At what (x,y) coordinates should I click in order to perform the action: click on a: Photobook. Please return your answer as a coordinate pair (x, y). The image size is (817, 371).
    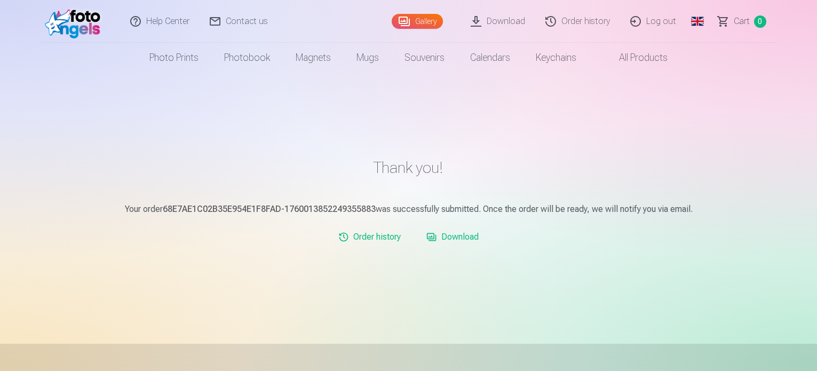
    Looking at the image, I should click on (247, 58).